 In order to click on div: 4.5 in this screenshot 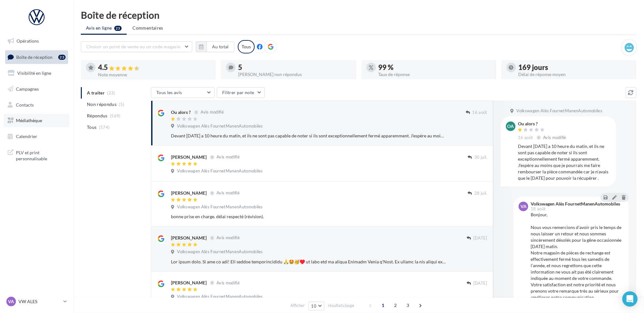, I will do `click(154, 67)`.